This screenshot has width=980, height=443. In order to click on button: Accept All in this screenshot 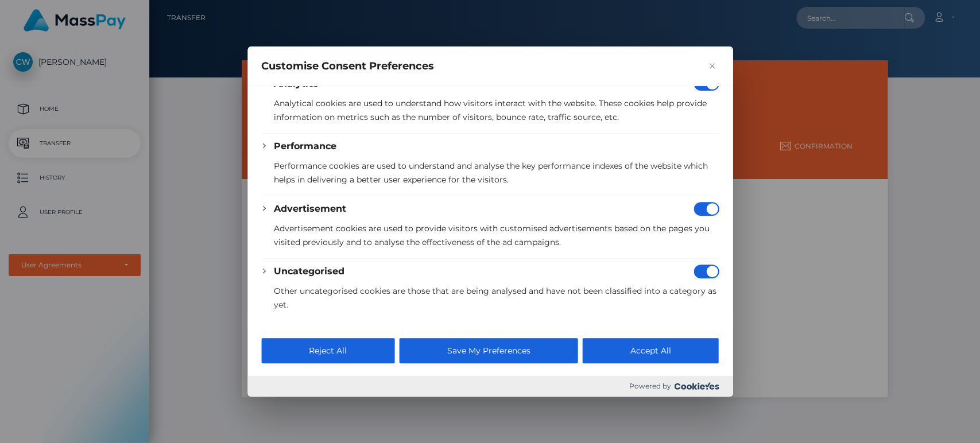, I will do `click(650, 351)`.